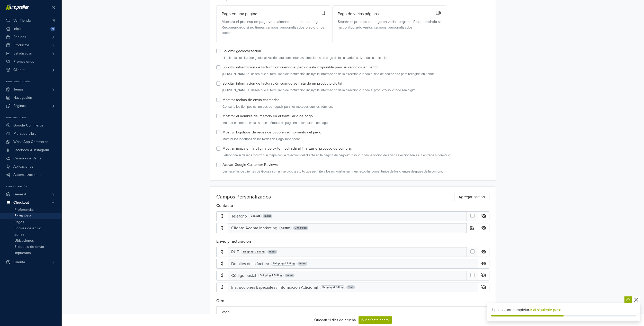 Image resolution: width=644 pixels, height=326 pixels. Describe the element at coordinates (31, 142) in the screenshot. I see `span: WhatsApp Commerce` at that location.